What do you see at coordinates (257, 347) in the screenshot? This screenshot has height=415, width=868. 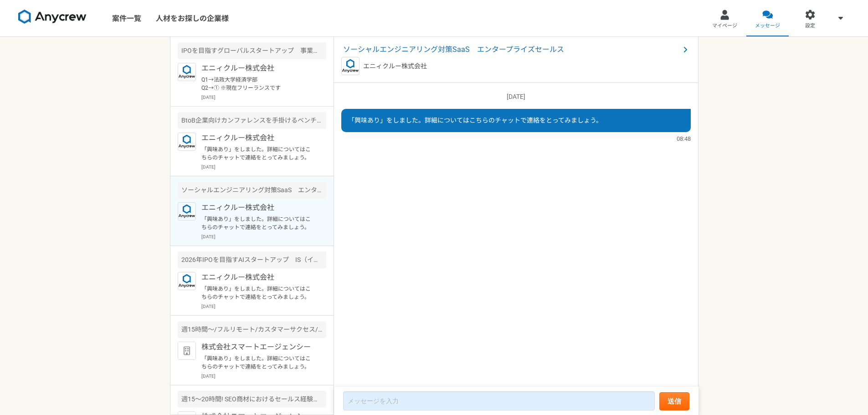 I see `p: 株式会社スマートエージェンシー` at bounding box center [257, 347].